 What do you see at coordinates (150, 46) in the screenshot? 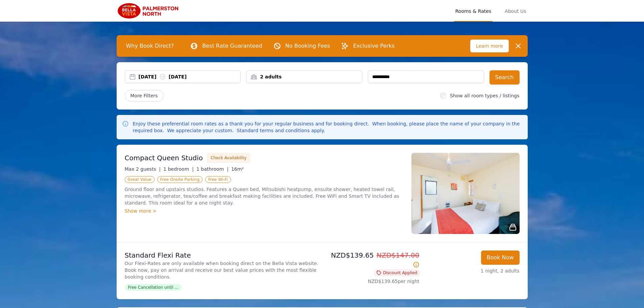
I see `span: Why Book Direct?` at bounding box center [150, 46].